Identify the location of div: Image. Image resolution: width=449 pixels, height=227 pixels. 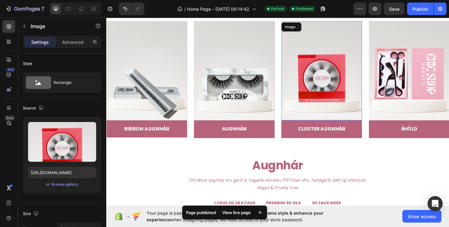
(203, 11).